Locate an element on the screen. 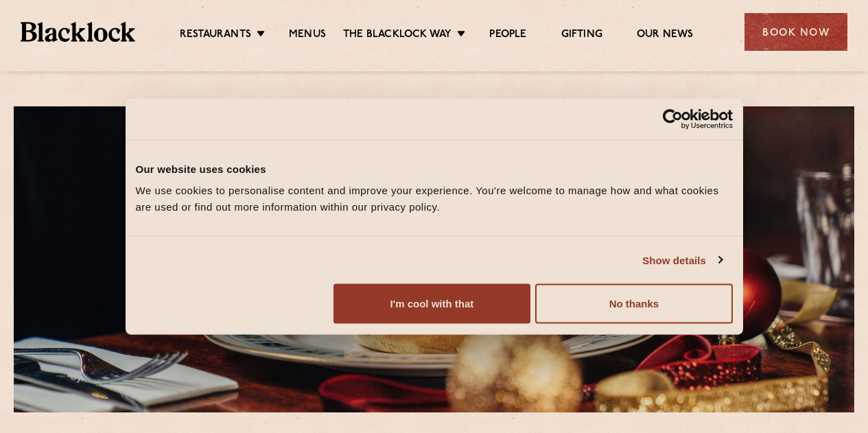 This screenshot has width=868, height=433. a: People is located at coordinates (508, 35).